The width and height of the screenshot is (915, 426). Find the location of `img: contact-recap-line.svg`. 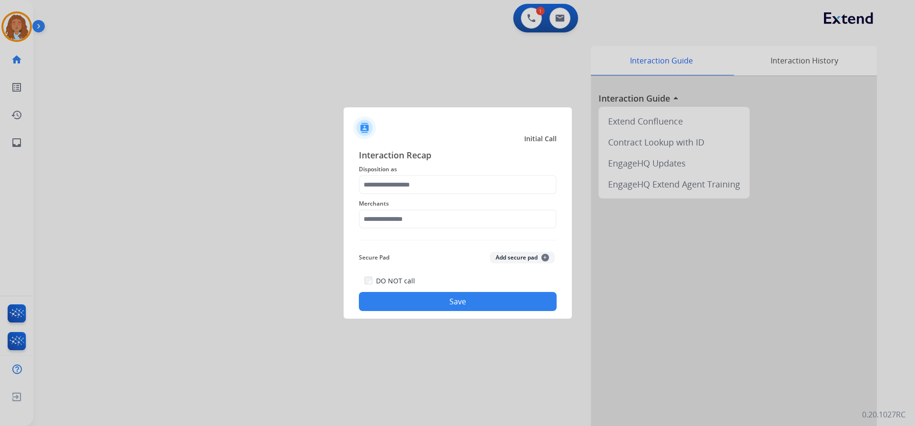

img: contact-recap-line.svg is located at coordinates (458, 240).